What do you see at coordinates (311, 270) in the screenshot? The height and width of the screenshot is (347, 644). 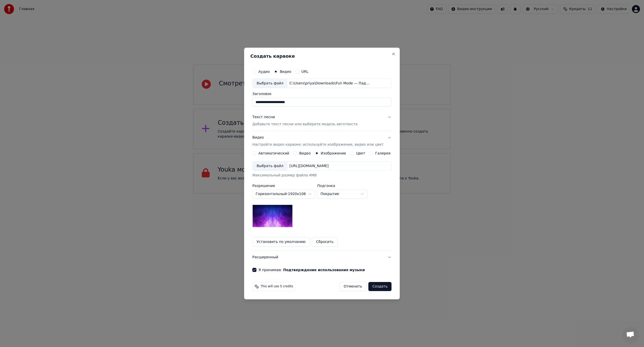 I see `label: Я принимаю` at bounding box center [311, 270].